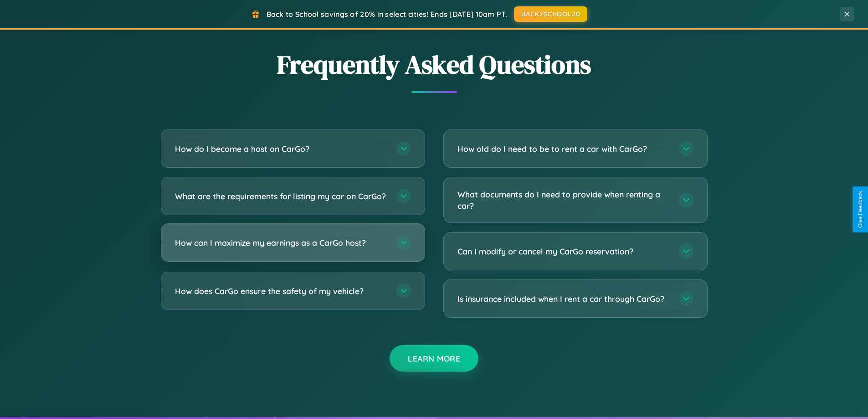 Image resolution: width=868 pixels, height=419 pixels. What do you see at coordinates (281, 196) in the screenshot?
I see `h3: What are the requirements for listing my car on CarGo?` at bounding box center [281, 196].